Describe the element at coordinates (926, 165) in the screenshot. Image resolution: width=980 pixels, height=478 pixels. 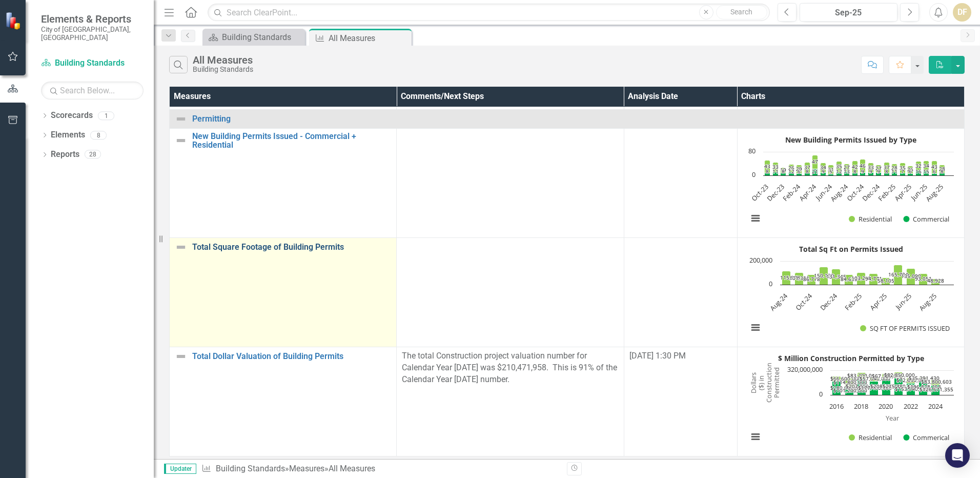
I see `text: 34` at that location.